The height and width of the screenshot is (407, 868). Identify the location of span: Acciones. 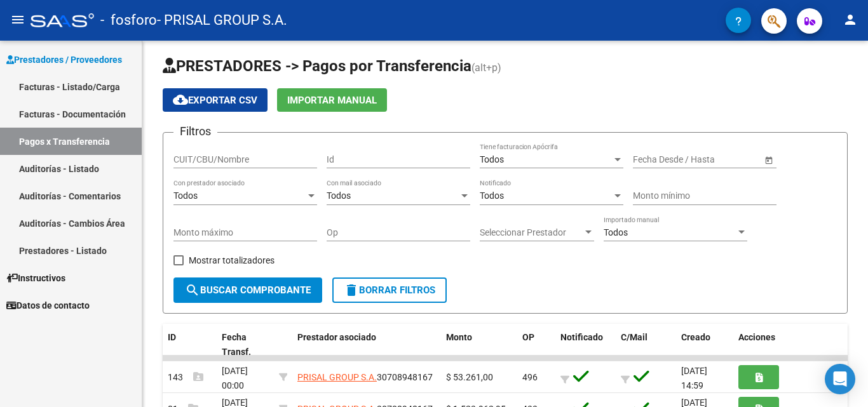
(756, 337).